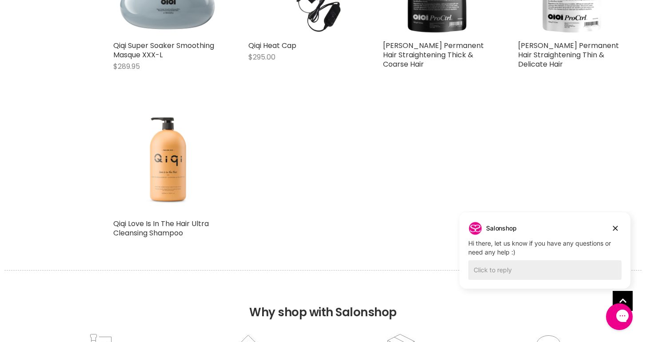 The image size is (646, 342). Describe the element at coordinates (163, 17) in the screenshot. I see `button: Dismiss campaign` at that location.